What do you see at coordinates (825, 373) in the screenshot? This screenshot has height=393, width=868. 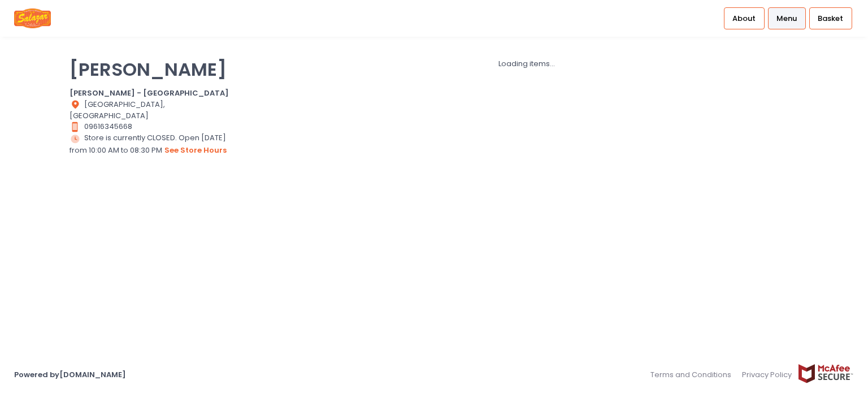 I see `img: mcafee-secure` at bounding box center [825, 373].